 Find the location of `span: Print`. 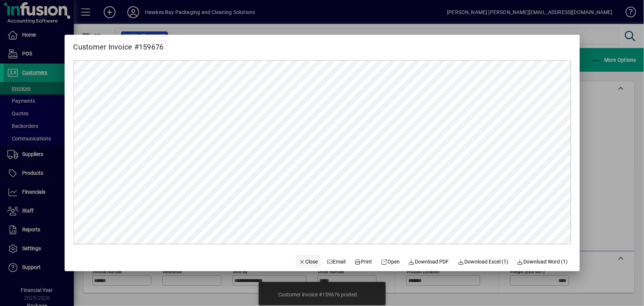

span: Print is located at coordinates (364, 261).